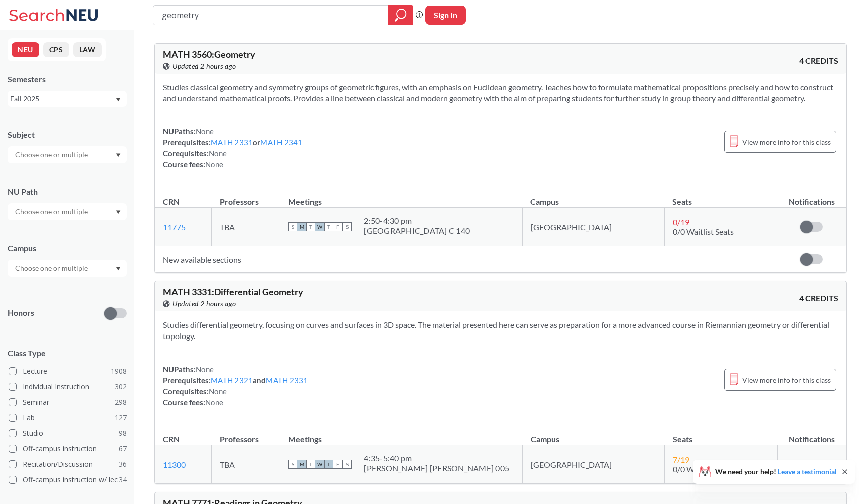  Describe the element at coordinates (67, 371) in the screenshot. I see `label: Lecture` at that location.